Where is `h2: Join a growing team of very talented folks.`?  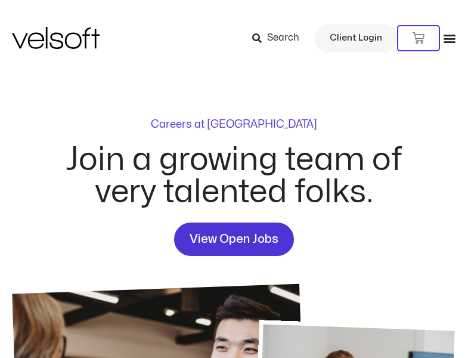
h2: Join a growing team of very talented folks. is located at coordinates (235, 176).